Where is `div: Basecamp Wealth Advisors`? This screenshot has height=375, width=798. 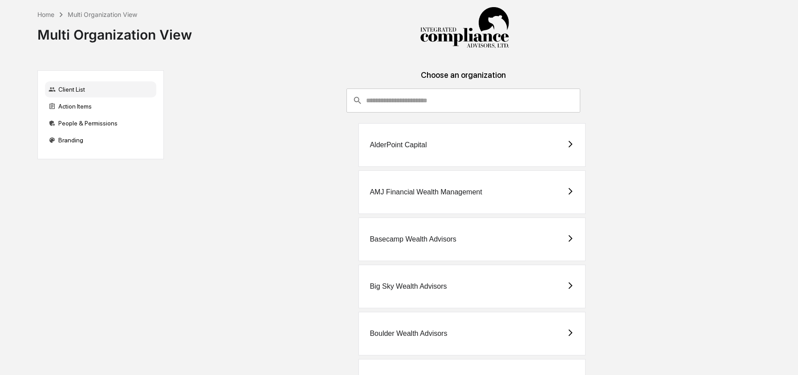 div: Basecamp Wealth Advisors is located at coordinates (413, 239).